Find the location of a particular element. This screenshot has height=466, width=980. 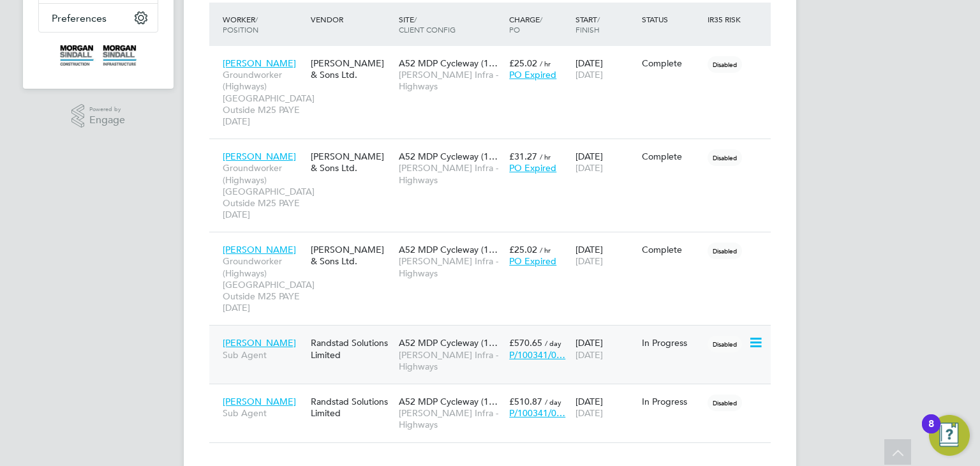

div: Start is located at coordinates (605, 24).